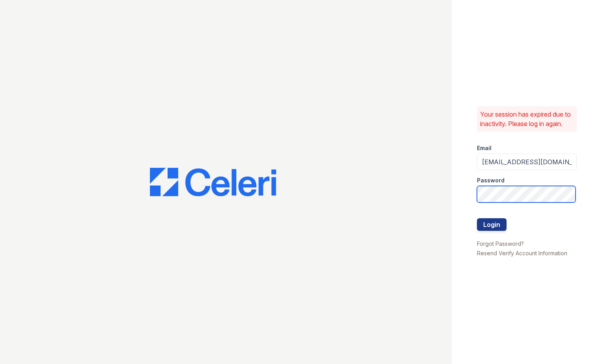 The height and width of the screenshot is (364, 602). I want to click on img: CE_Logo_Blue-a8612792a0a2168367f1c8372b55b34899dd931a85d93a1a3d3e32e68fde9ad4.png, so click(213, 182).